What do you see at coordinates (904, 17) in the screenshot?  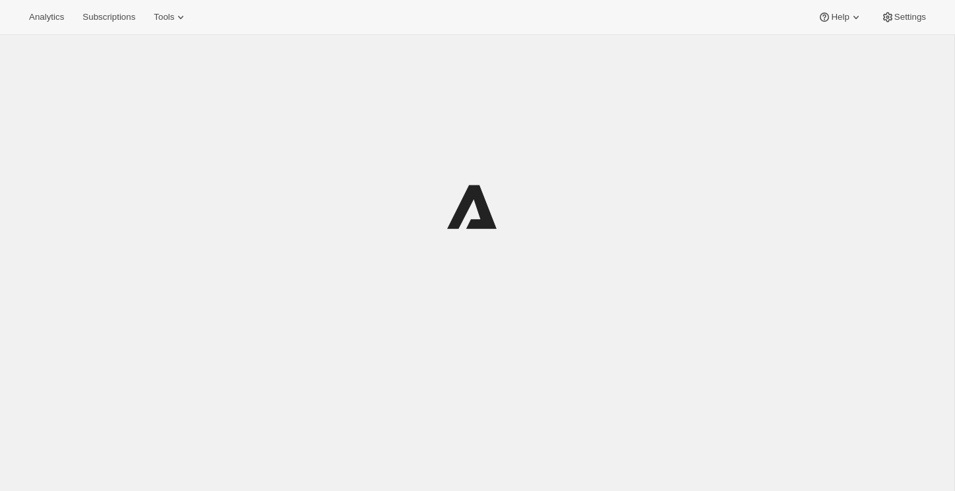 I see `button: Settings` at bounding box center [904, 17].